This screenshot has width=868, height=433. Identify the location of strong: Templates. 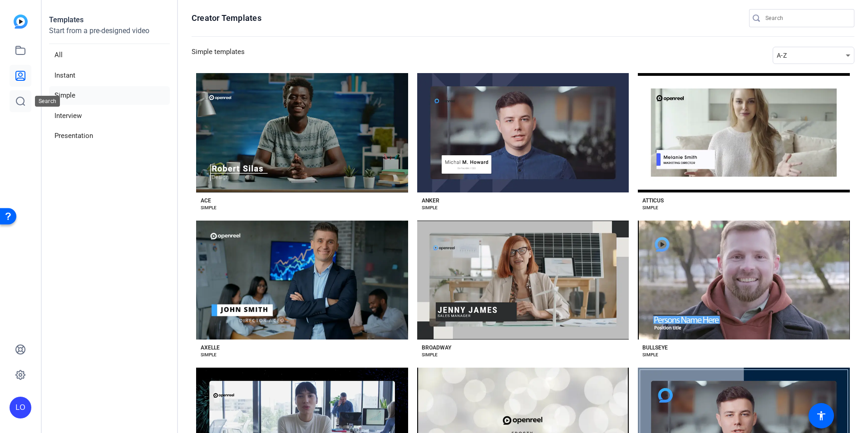
(66, 19).